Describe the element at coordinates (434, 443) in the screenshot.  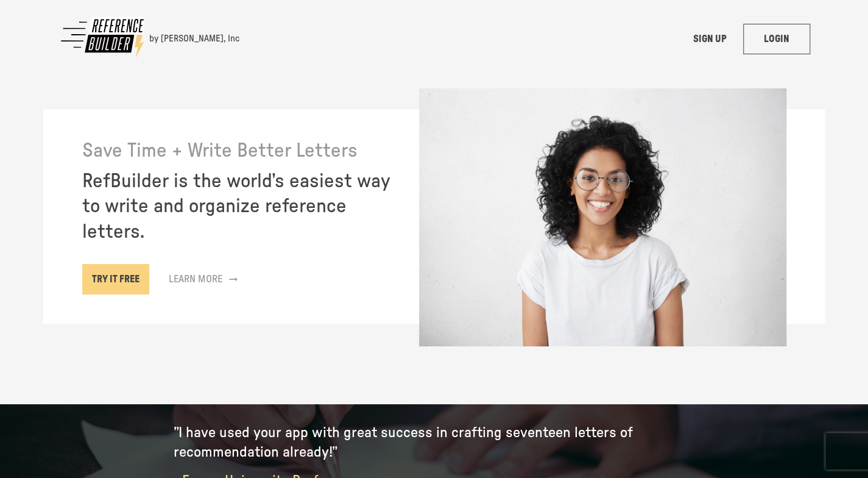
I see `p: ”I have used your app with great success in crafting seventeen letters of recommendation already!”` at that location.